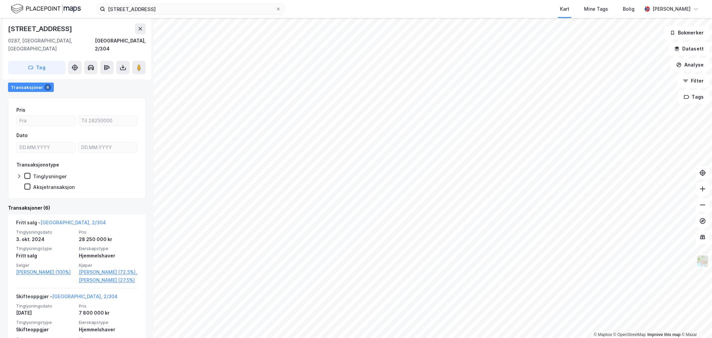 This screenshot has height=338, width=712. What do you see at coordinates (664, 334) in the screenshot?
I see `a: Improve this map` at bounding box center [664, 334].